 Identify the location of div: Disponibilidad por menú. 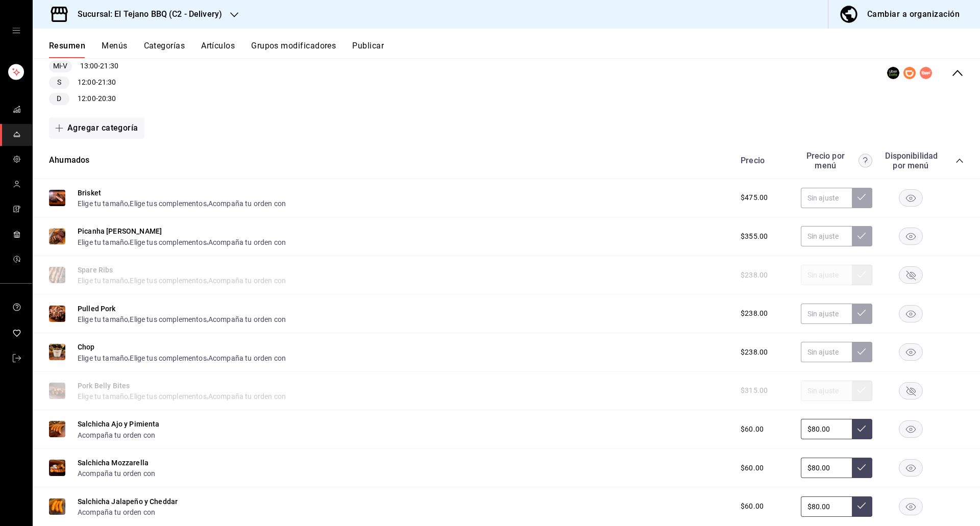
(911, 161).